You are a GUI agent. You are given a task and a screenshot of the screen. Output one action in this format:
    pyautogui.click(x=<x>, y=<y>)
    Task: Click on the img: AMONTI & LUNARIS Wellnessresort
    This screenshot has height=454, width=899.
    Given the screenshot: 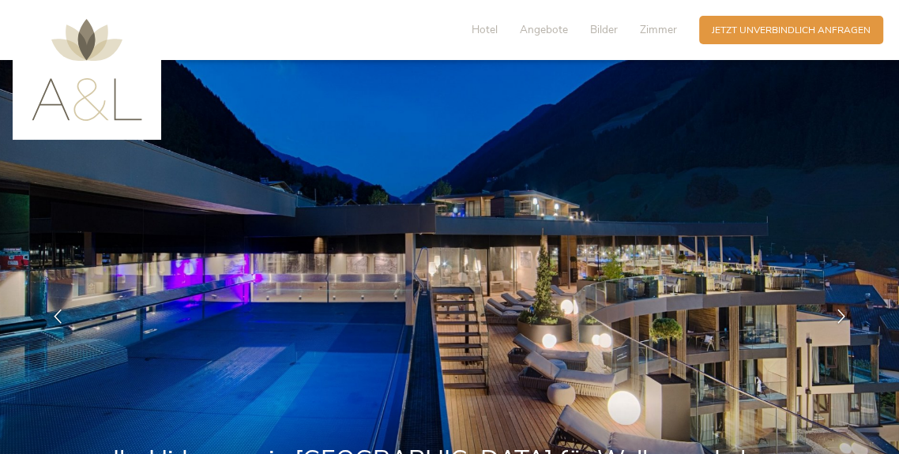 What is the action you would take?
    pyautogui.click(x=87, y=70)
    